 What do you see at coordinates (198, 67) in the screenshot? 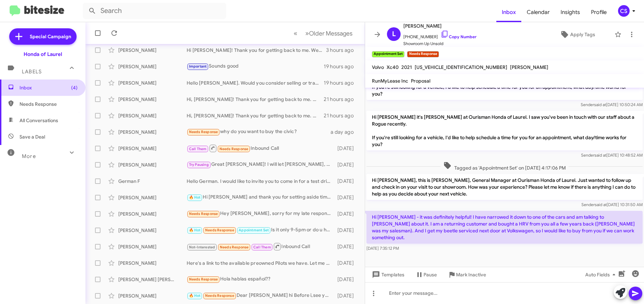
I see `span: Important` at bounding box center [198, 67].